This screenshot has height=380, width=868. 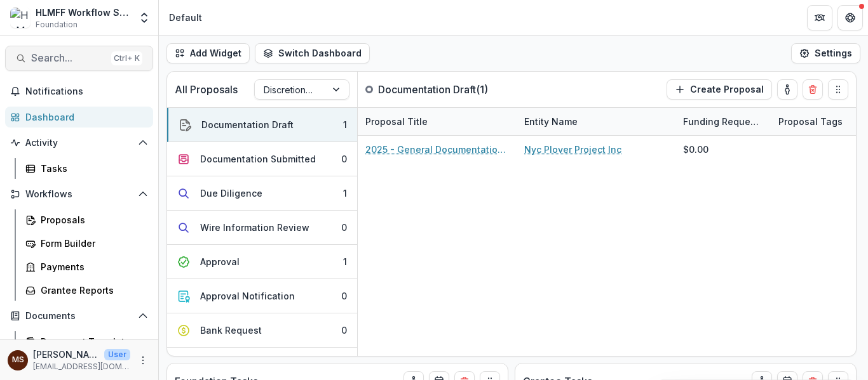 I want to click on div: Proposal Tags, so click(x=811, y=121).